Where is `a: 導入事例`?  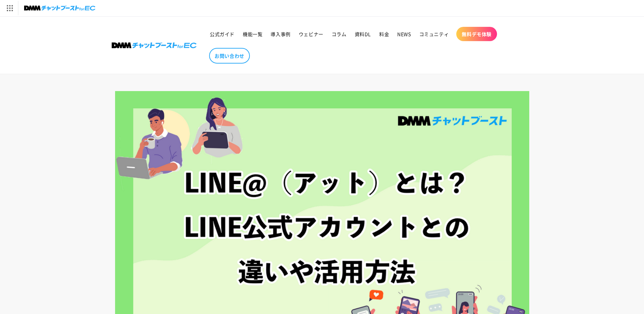
a: 導入事例 is located at coordinates (280, 34).